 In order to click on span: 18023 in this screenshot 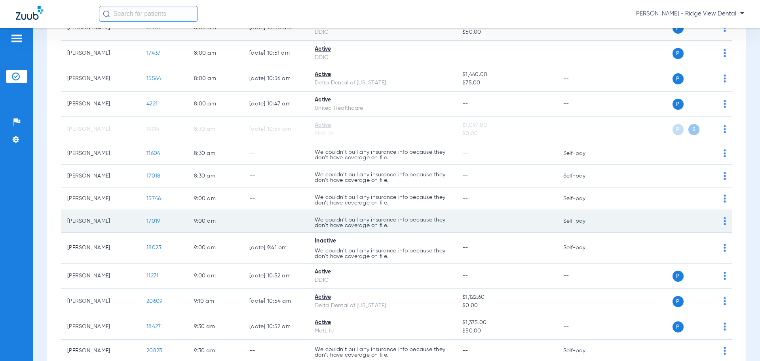, I will do `click(154, 248)`.